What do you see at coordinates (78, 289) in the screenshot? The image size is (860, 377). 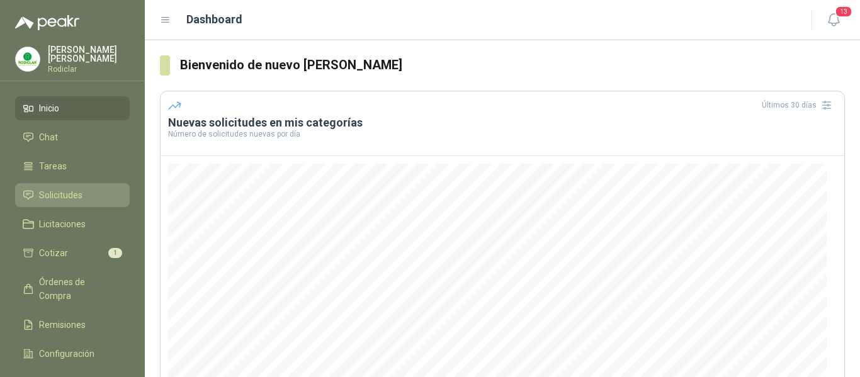 I see `span: Órdenes de Compra` at bounding box center [78, 289].